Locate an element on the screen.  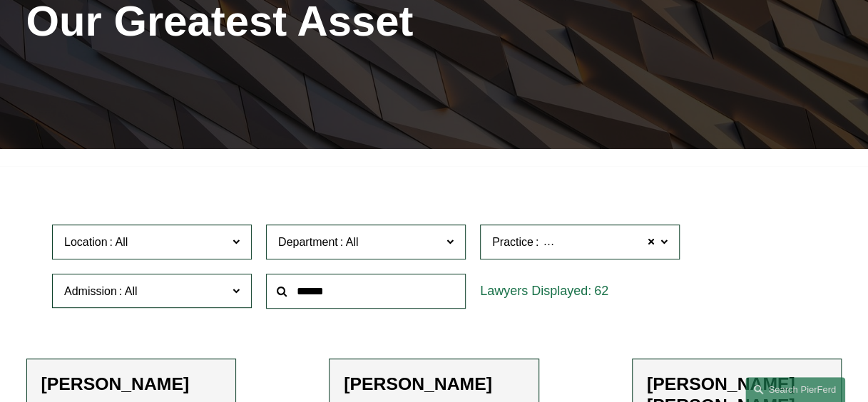
span: Practice is located at coordinates (513, 242).